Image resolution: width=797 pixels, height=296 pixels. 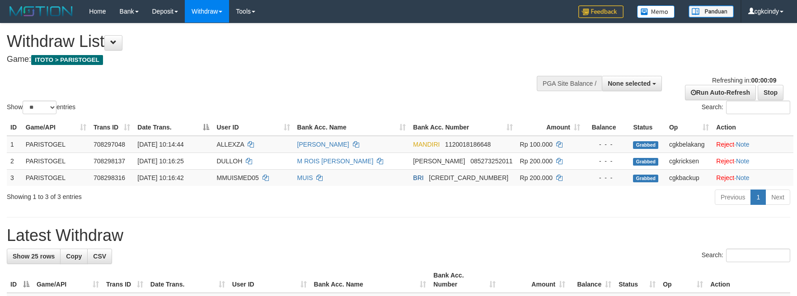 What do you see at coordinates (656, 12) in the screenshot?
I see `img: Button%20Memo.svg` at bounding box center [656, 12].